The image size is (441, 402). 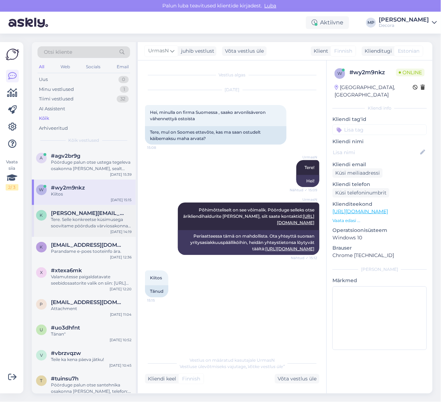 I want to click on span: Kõik vestlused, so click(x=84, y=140).